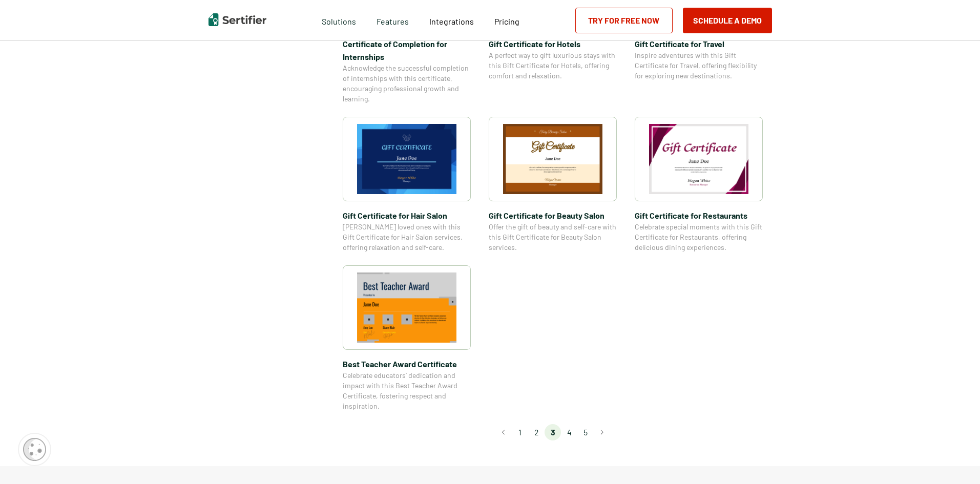 Image resolution: width=980 pixels, height=484 pixels. What do you see at coordinates (698, 215) in the screenshot?
I see `span: Gift Certificate​ for Restaurants` at bounding box center [698, 215].